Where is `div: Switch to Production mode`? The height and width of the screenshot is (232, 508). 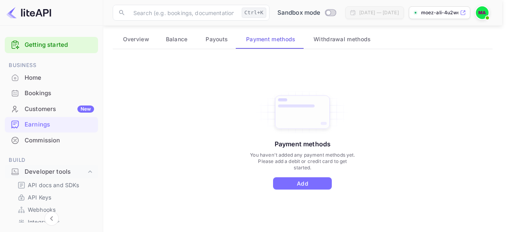
div: Switch to Production mode is located at coordinates (306, 13).